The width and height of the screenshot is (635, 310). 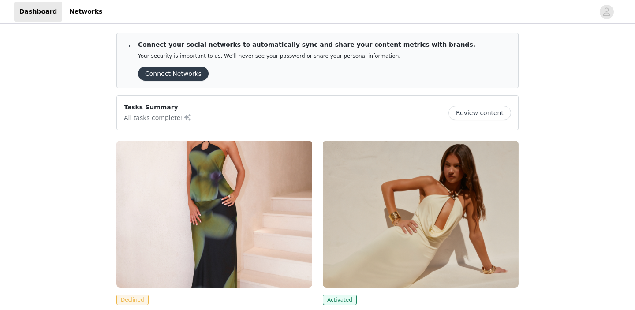 I want to click on p: Your security is important to us. We’ll never see your password or share your personal information., so click(x=306, y=56).